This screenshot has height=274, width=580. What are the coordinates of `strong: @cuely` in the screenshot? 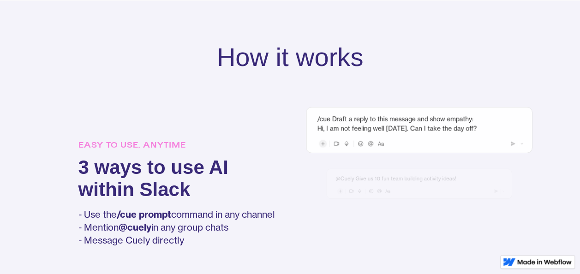 It's located at (135, 227).